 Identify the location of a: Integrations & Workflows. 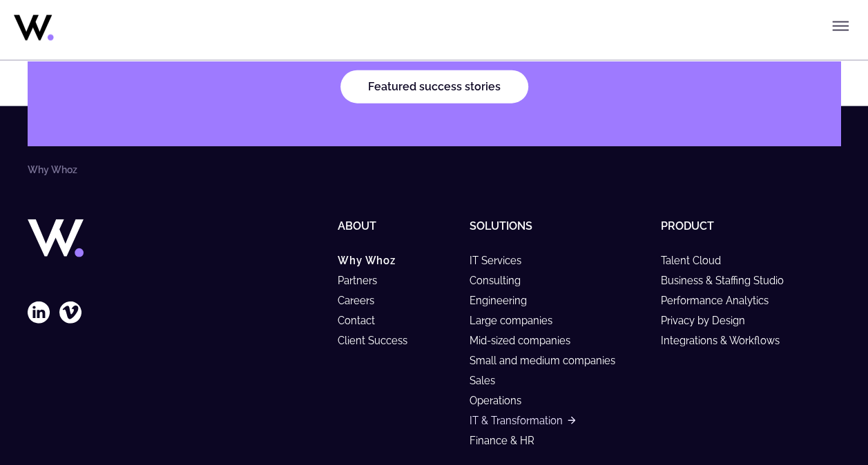
(726, 340).